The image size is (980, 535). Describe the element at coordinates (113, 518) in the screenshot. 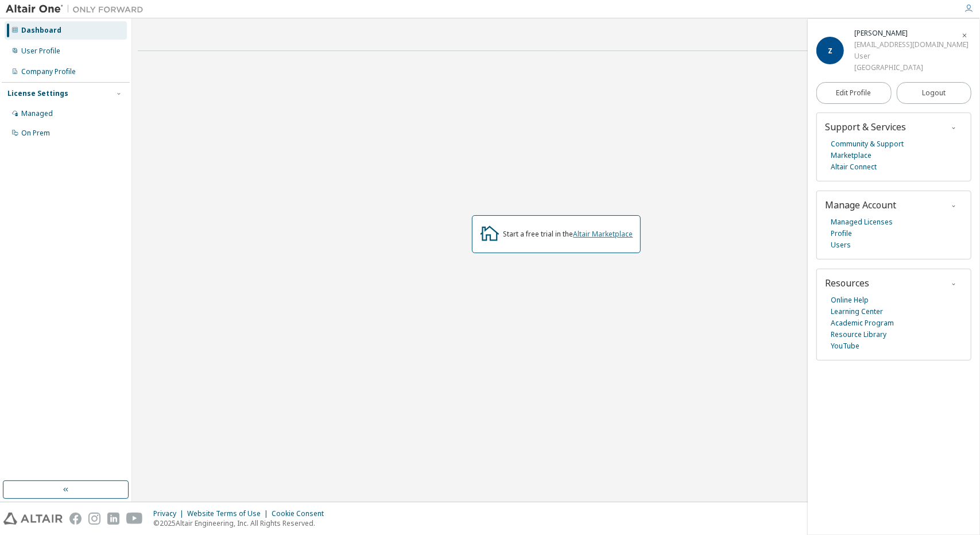

I see `img: linkedin.svg` at that location.